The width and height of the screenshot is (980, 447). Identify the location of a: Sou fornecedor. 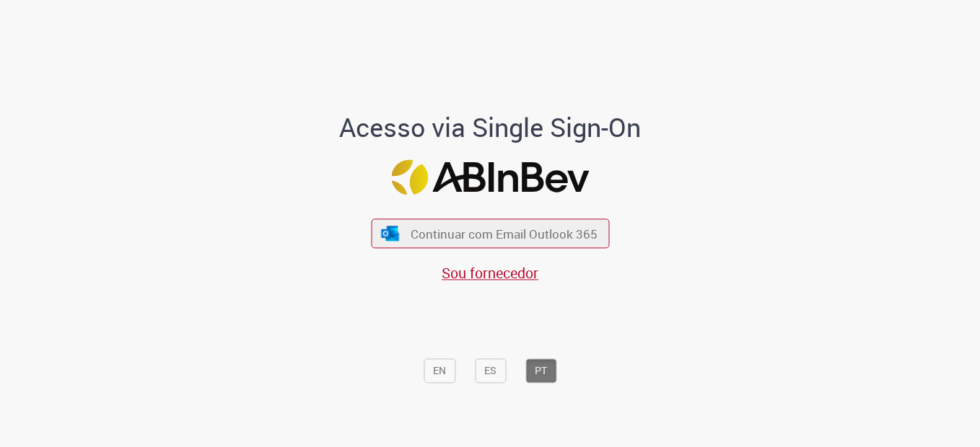
(490, 274).